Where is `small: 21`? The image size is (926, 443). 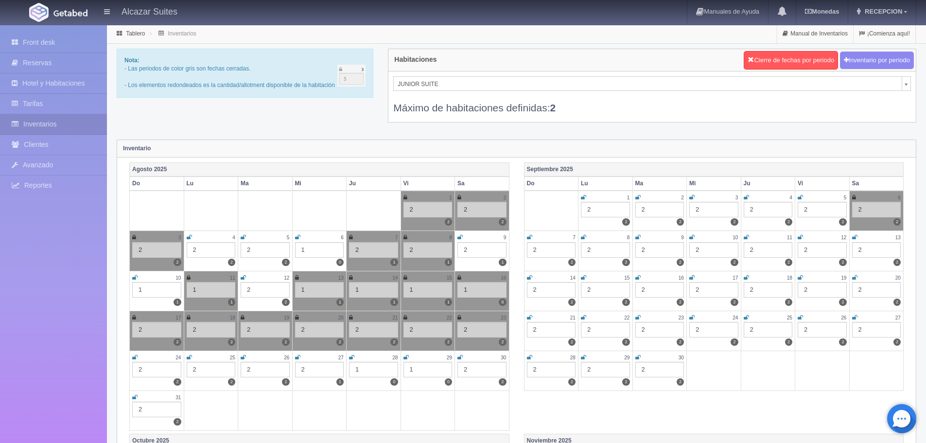 small: 21 is located at coordinates (573, 318).